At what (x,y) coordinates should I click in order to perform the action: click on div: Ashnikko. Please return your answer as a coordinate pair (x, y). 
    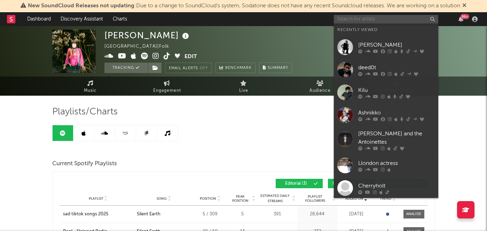
    Looking at the image, I should click on (396, 113).